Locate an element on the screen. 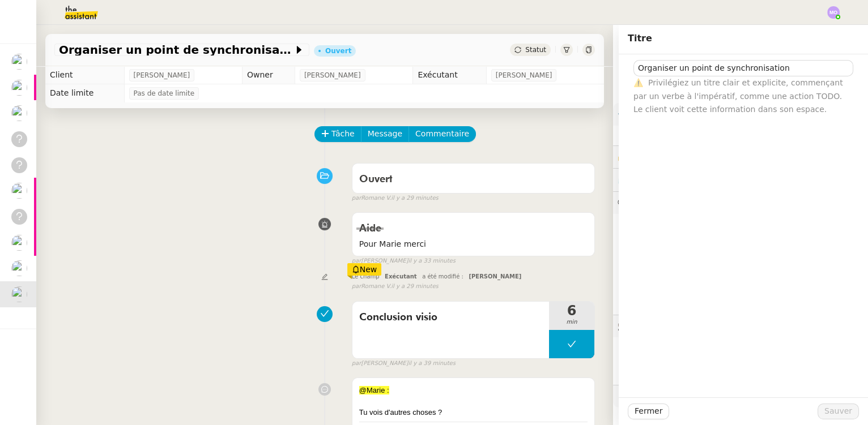 This screenshot has height=425, width=868. span: Message is located at coordinates (385, 133).